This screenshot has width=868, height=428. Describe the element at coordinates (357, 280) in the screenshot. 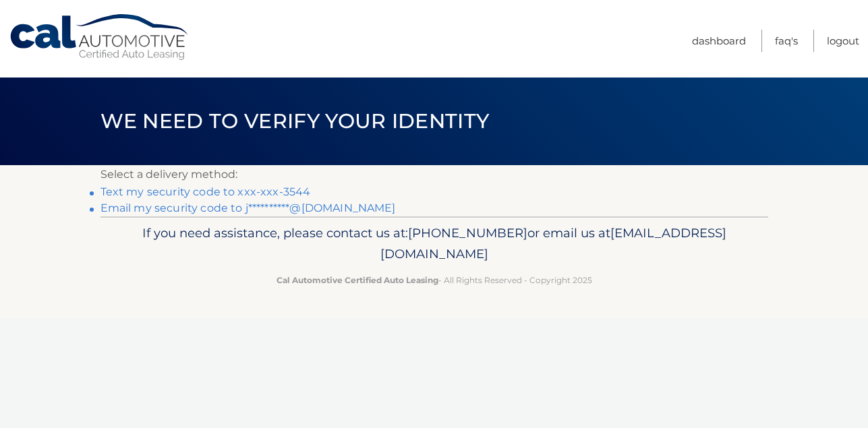

I see `strong: Cal Automotive Certified Auto Leasing` at that location.